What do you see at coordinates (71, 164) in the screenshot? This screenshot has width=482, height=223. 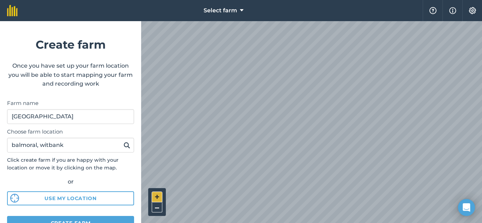 I see `p: Click create farm if you are happy with your location or move it by clicking on the map.` at bounding box center [71, 164].